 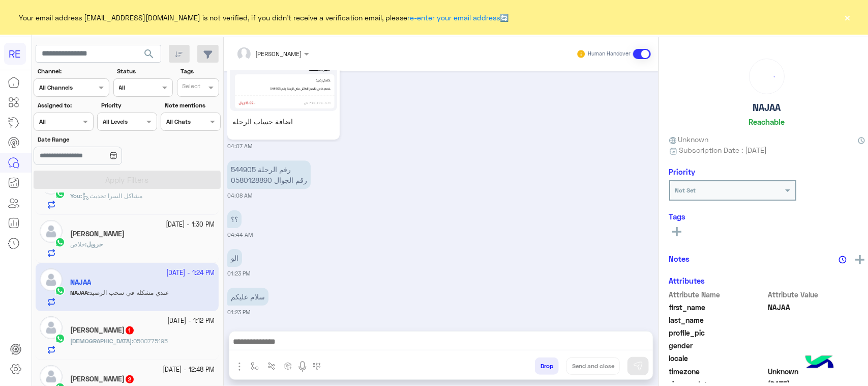 What do you see at coordinates (145, 71) in the screenshot?
I see `label: Status` at bounding box center [145, 71].